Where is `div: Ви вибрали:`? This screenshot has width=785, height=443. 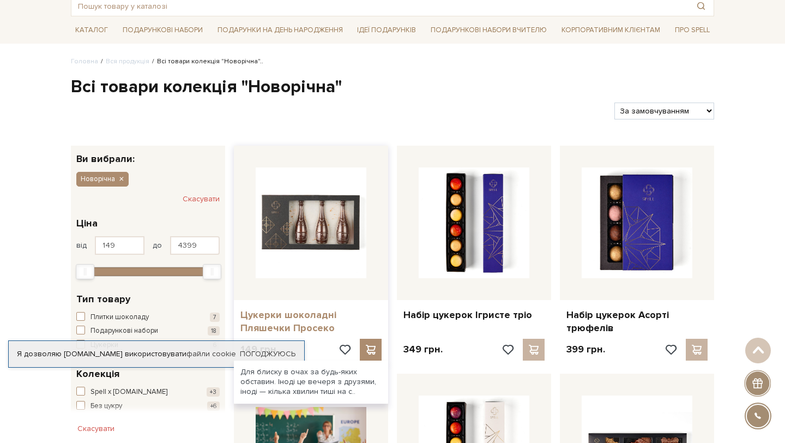 div: Ви вибрали: is located at coordinates (148, 154).